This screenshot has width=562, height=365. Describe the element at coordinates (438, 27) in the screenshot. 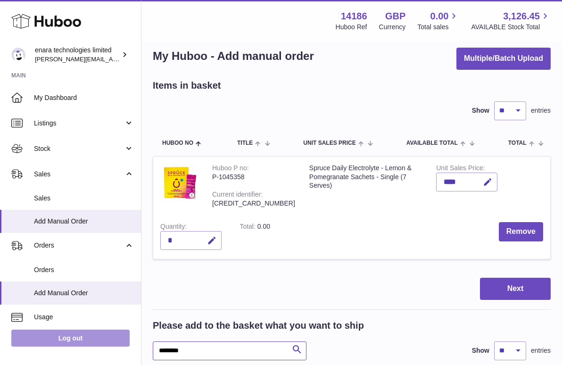

I see `span: Total sales` at that location.